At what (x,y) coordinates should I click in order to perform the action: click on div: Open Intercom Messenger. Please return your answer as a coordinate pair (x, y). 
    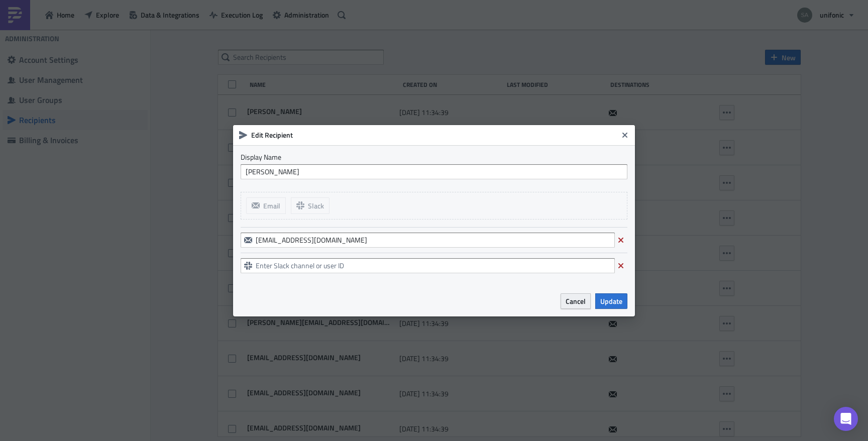
    Looking at the image, I should click on (845, 419).